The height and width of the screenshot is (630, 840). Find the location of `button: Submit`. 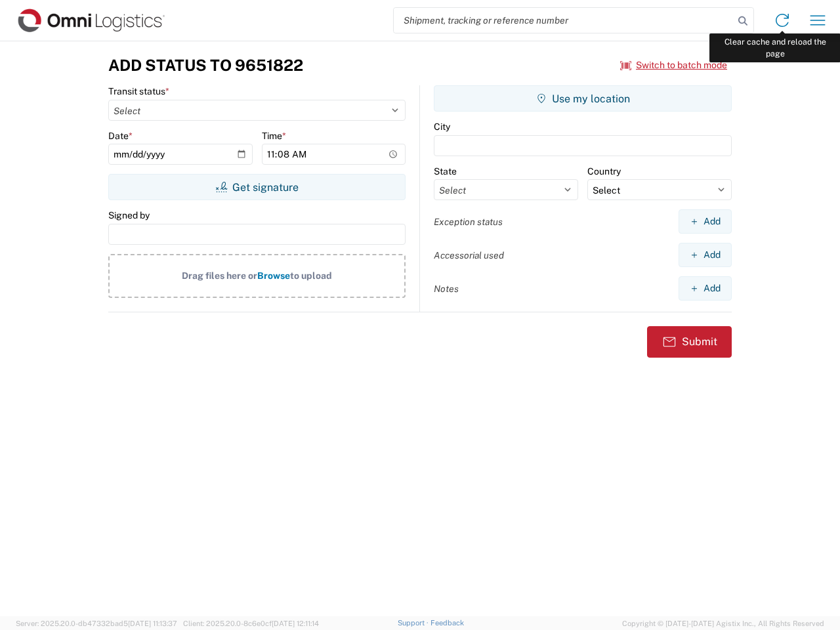

button: Submit is located at coordinates (689, 342).